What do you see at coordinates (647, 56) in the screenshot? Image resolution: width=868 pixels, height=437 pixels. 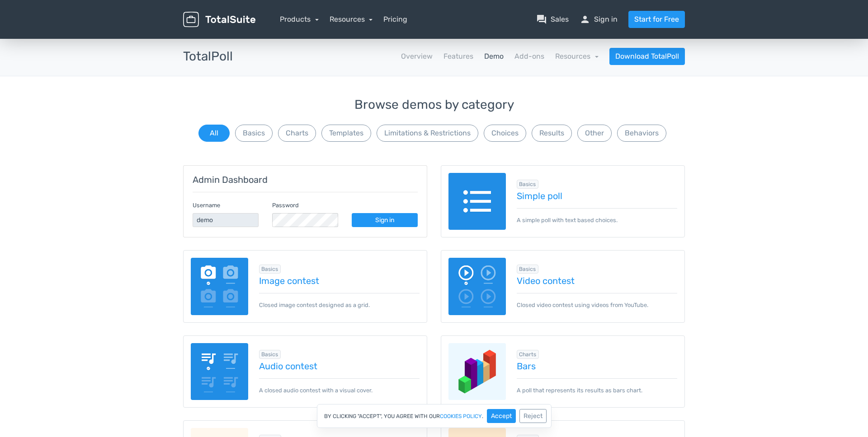 I see `a: Download TotalPoll` at bounding box center [647, 56].